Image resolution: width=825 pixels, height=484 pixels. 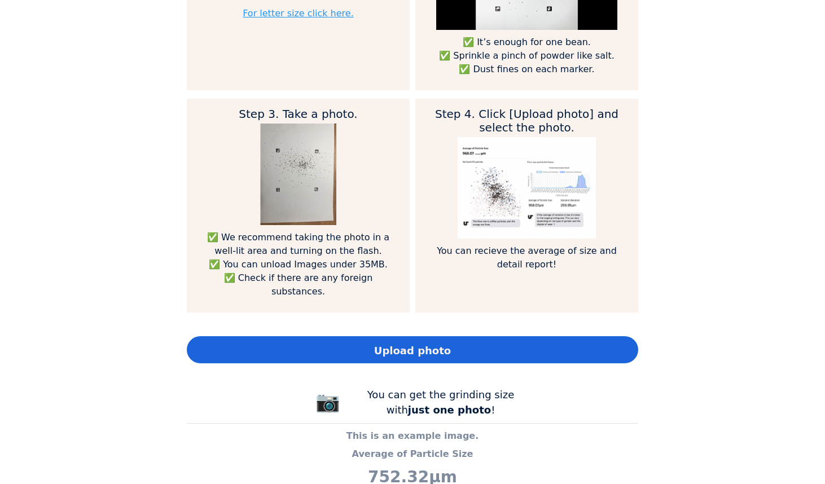 I want to click on p: ✅ We recommend taking the photo in a well-lit area and turning on the flash. ✅ You can unload Ima..., so click(x=298, y=265).